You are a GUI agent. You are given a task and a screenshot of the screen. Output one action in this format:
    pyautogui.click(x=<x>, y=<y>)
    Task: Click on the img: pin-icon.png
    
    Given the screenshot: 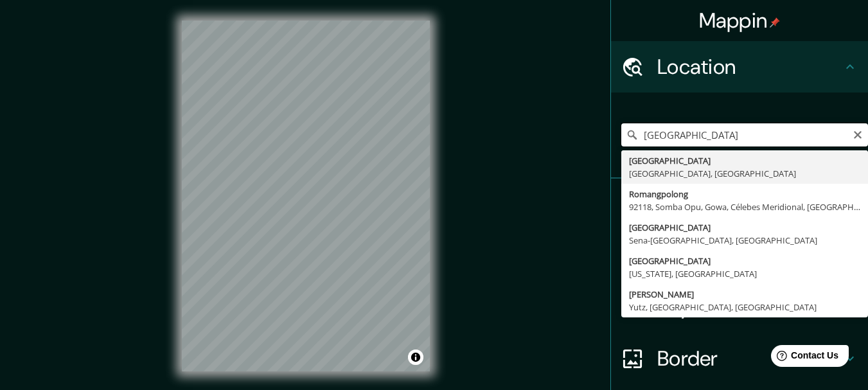 What is the action you would take?
    pyautogui.click(x=775, y=22)
    